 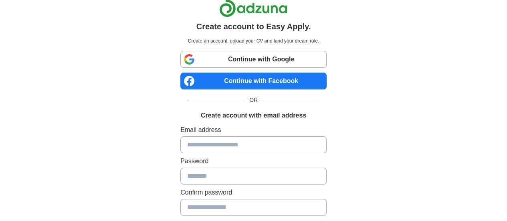 What do you see at coordinates (253, 115) in the screenshot?
I see `h1: Create account with email address` at bounding box center [253, 115].